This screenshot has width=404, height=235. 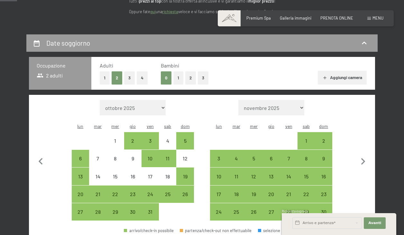 What do you see at coordinates (167, 164) in the screenshot?
I see `div: 11` at bounding box center [167, 164].